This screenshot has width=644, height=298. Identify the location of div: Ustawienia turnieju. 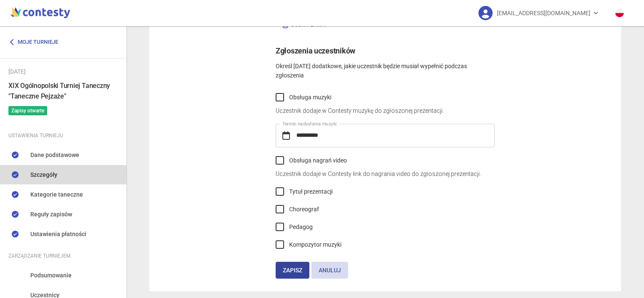
(63, 135).